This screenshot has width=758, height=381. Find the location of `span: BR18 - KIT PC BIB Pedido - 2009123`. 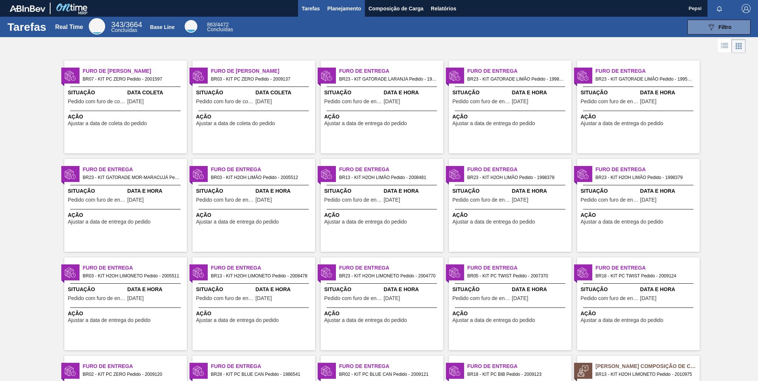

span: BR18 - KIT PC BIB Pedido - 2009123 is located at coordinates (516, 374).